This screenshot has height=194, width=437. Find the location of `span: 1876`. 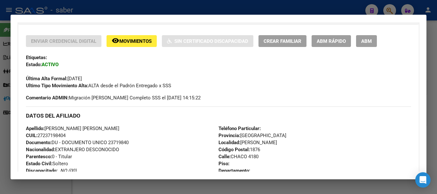

span: 1876 is located at coordinates (239, 150).